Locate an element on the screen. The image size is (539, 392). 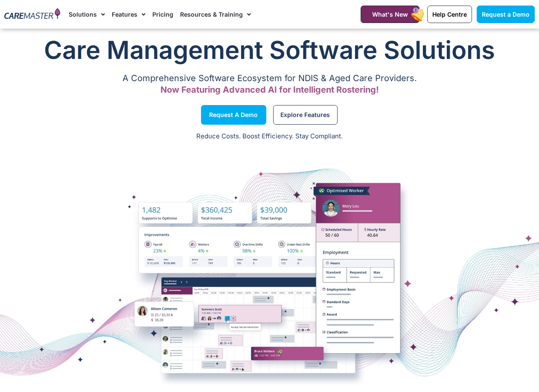
a: What's New is located at coordinates (391, 14).